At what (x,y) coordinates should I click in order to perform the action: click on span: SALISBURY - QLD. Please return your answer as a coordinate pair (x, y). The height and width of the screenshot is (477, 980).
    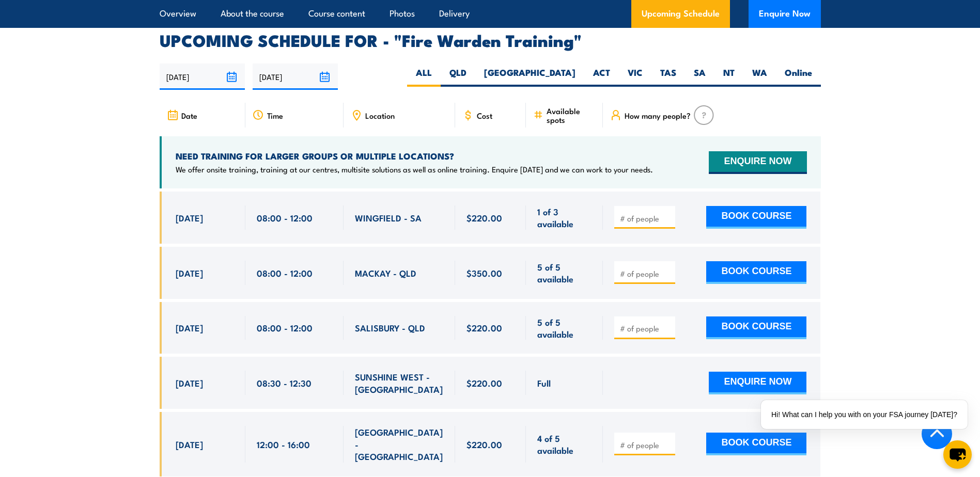
    Looking at the image, I should click on (390, 327).